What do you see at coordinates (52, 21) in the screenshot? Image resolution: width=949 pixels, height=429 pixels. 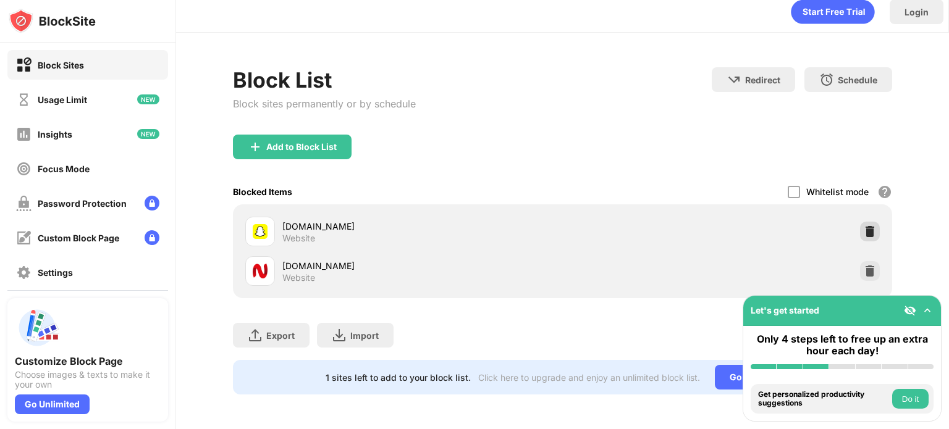 I see `img: logo-blocksite.svg` at bounding box center [52, 21].